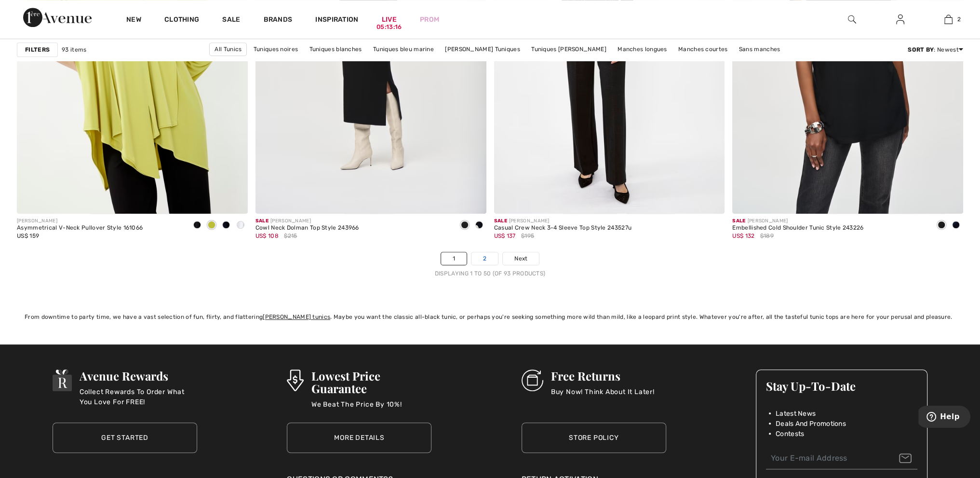 The width and height of the screenshot is (980, 478). What do you see at coordinates (479, 225) in the screenshot?
I see `div: Midnight blue/moonstone` at bounding box center [479, 225].